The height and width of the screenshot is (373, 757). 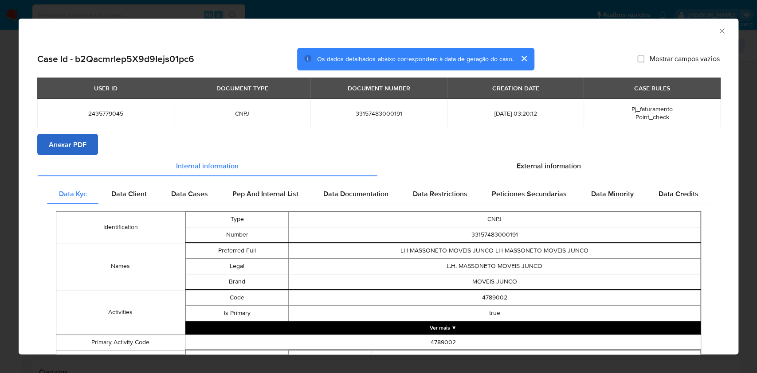 I want to click on div: Detailed internal info, so click(x=378, y=194).